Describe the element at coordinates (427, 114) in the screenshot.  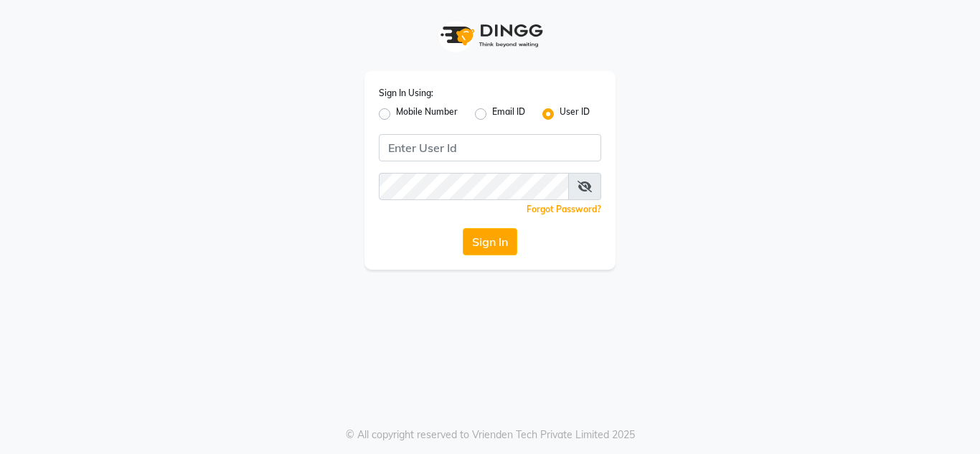
I see `label: Mobile Number` at that location.